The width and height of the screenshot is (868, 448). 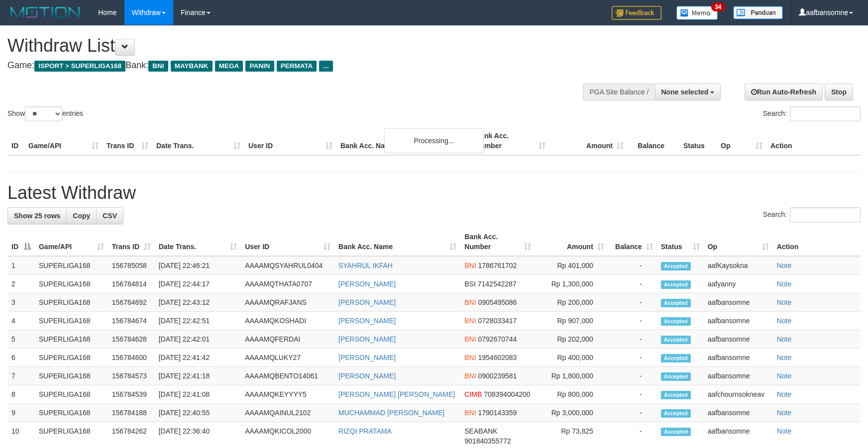 I want to click on span: Copy 1790143359 to clipboard, so click(x=497, y=413).